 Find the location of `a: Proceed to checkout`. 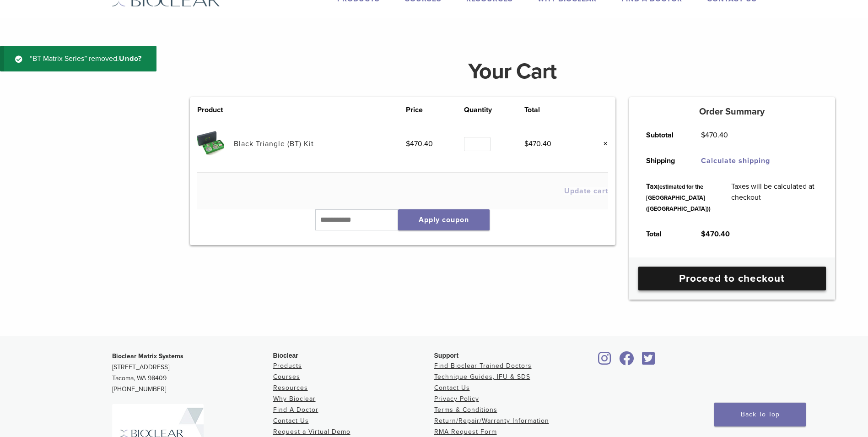

a: Proceed to checkout is located at coordinates (732, 278).